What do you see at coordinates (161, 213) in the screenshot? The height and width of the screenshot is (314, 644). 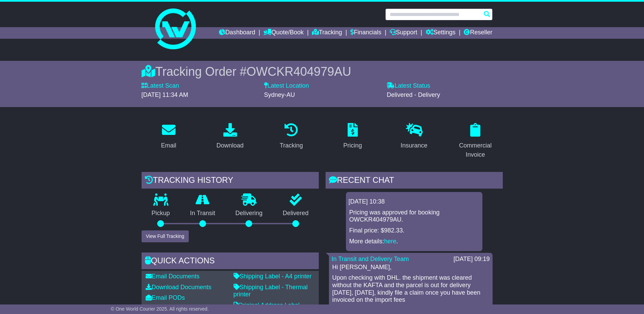 I see `p: Pickup` at bounding box center [161, 213].